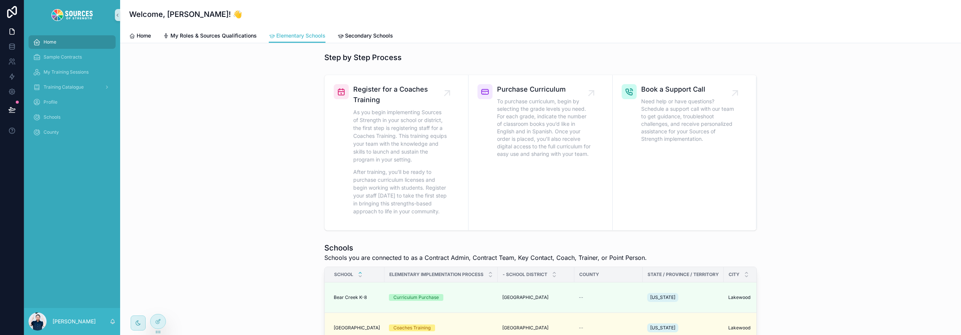 The height and width of the screenshot is (335, 961). Describe the element at coordinates (72, 57) in the screenshot. I see `a: Sample Contracts` at that location.